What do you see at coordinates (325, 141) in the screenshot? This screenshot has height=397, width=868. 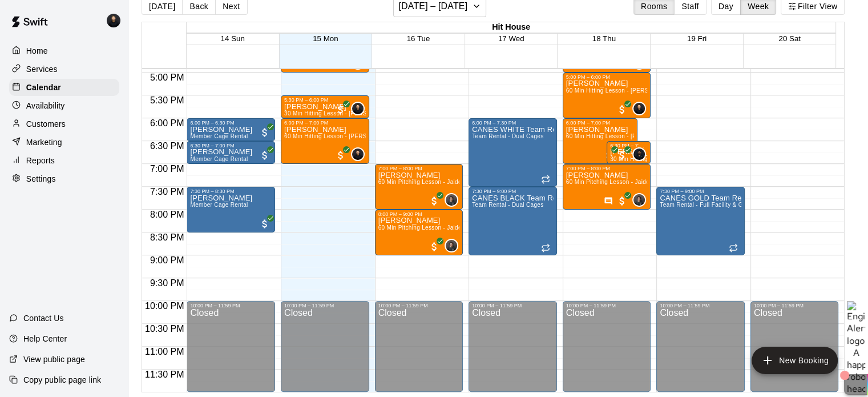 I see `div: 6:00 PM – 7:00 PM: Carter Neumann` at bounding box center [325, 141].